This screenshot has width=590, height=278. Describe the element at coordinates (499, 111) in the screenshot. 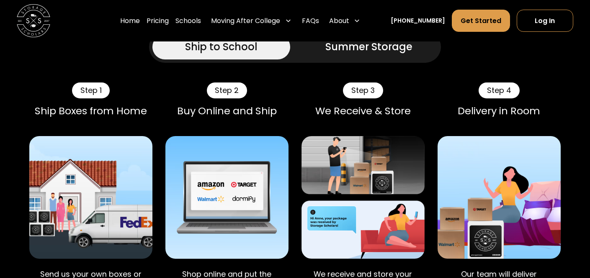

I see `div: Delivery in Room` at that location.